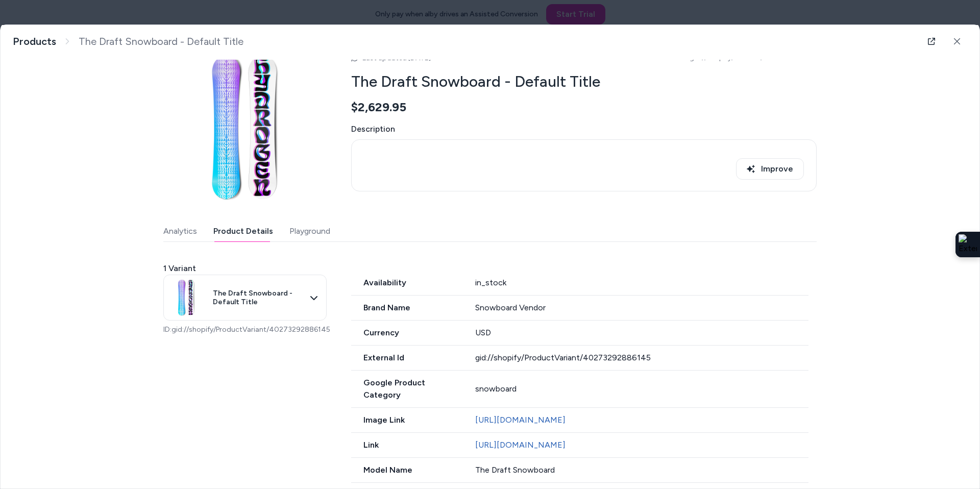 Image resolution: width=980 pixels, height=489 pixels. Describe the element at coordinates (245, 330) in the screenshot. I see `p: ID: gid://shopify/ProductVariant/40273292886145` at that location.